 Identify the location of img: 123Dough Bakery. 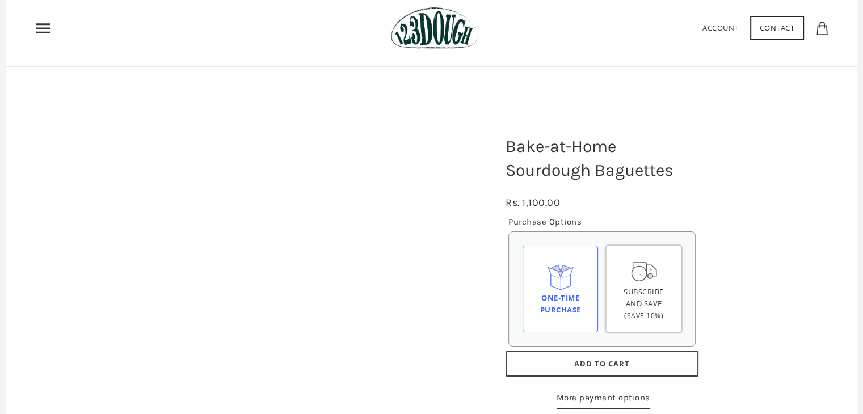
(434, 28).